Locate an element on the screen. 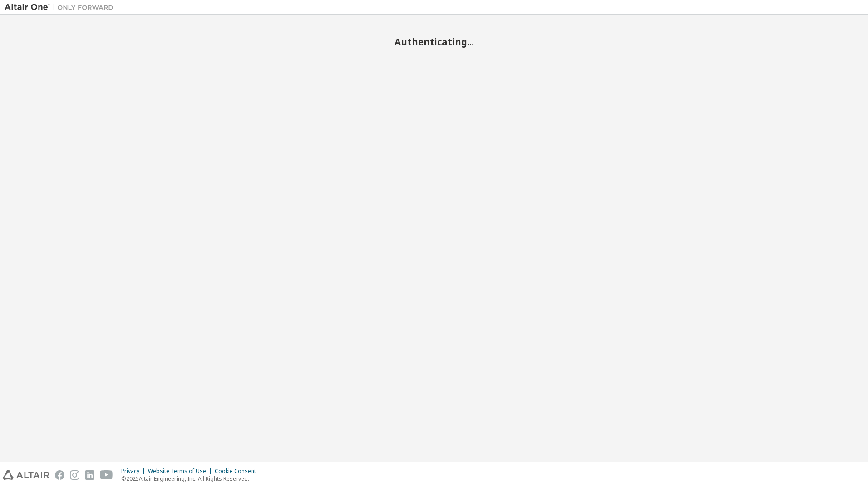 The height and width of the screenshot is (488, 868). img: Altair One is located at coordinates (61, 7).